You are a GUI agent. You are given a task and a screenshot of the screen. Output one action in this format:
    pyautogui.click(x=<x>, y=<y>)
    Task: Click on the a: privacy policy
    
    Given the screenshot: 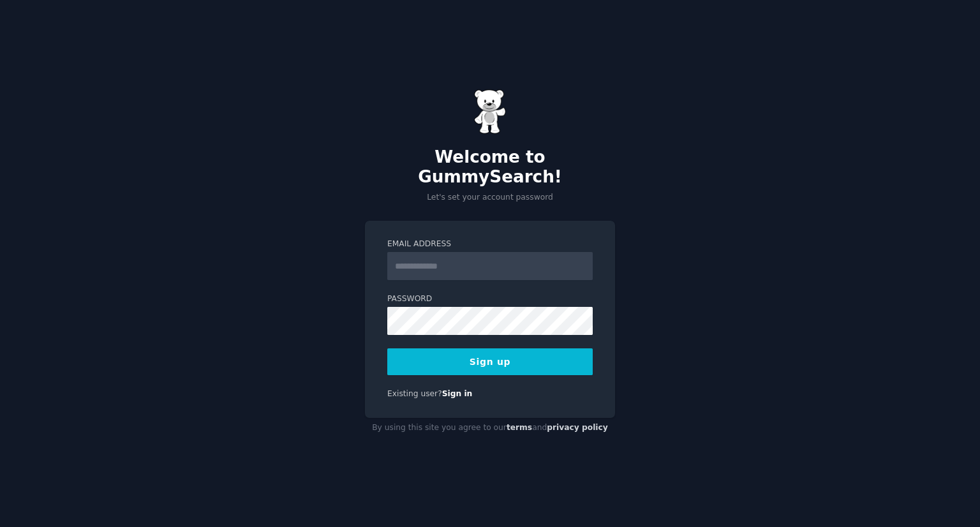 What is the action you would take?
    pyautogui.click(x=578, y=427)
    